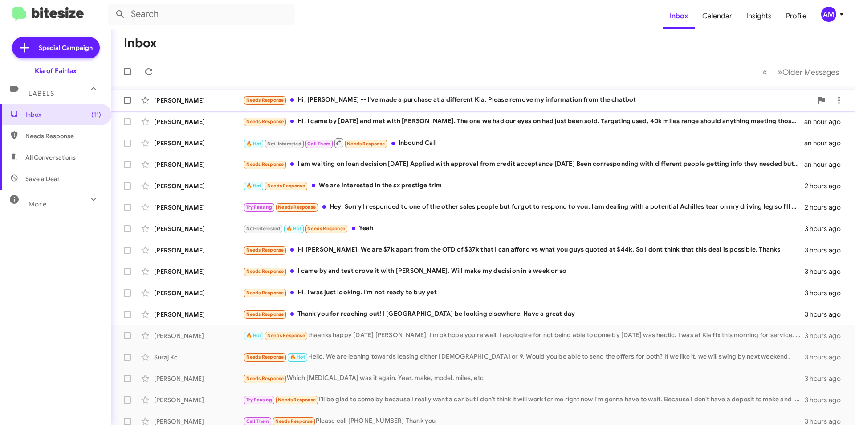 The width and height of the screenshot is (855, 425). Describe the element at coordinates (717, 16) in the screenshot. I see `span: Calendar` at that location.